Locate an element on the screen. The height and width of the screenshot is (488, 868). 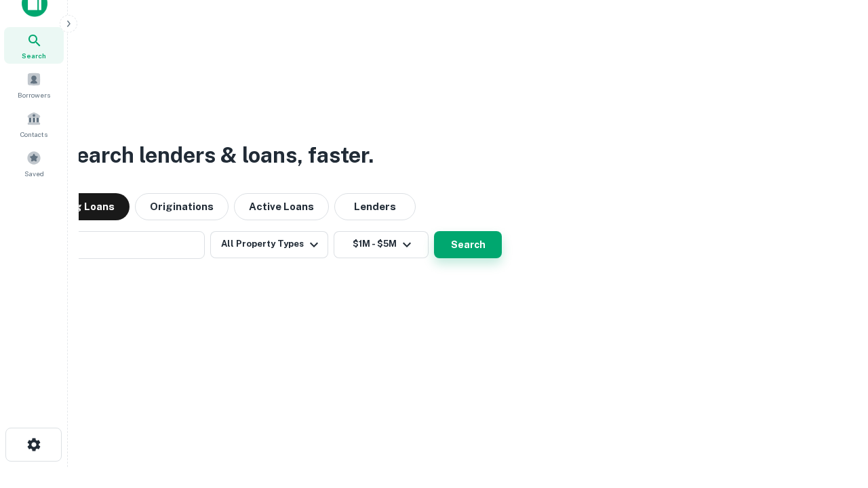
span: Saved is located at coordinates (34, 174).